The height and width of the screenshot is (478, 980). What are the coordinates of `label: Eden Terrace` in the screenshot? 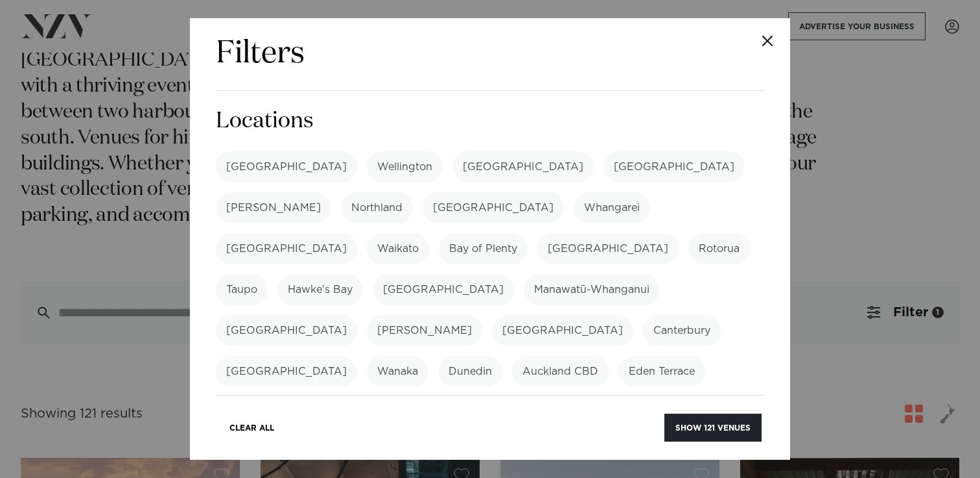 It's located at (662, 372).